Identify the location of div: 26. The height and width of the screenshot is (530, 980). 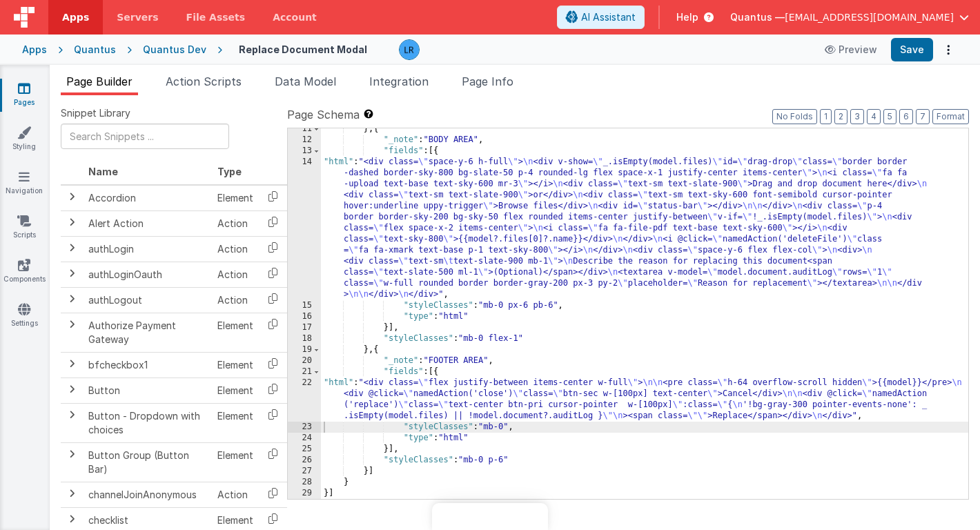
(304, 460).